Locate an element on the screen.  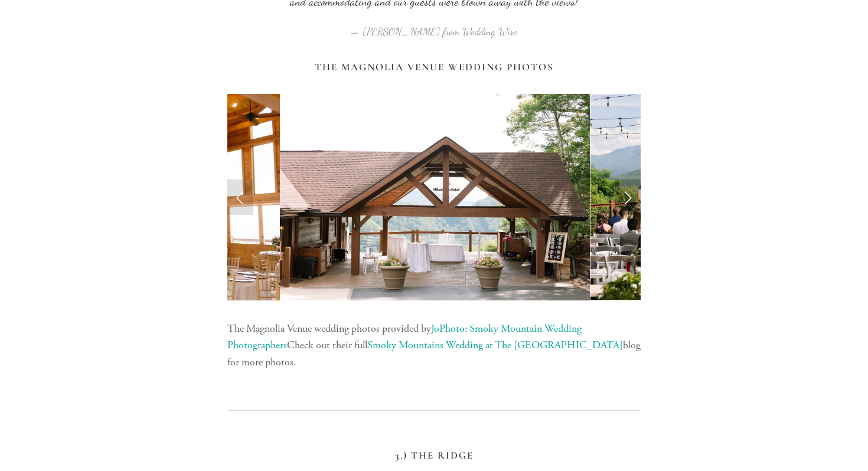
h3: 3.) The Ridge is located at coordinates (434, 456).